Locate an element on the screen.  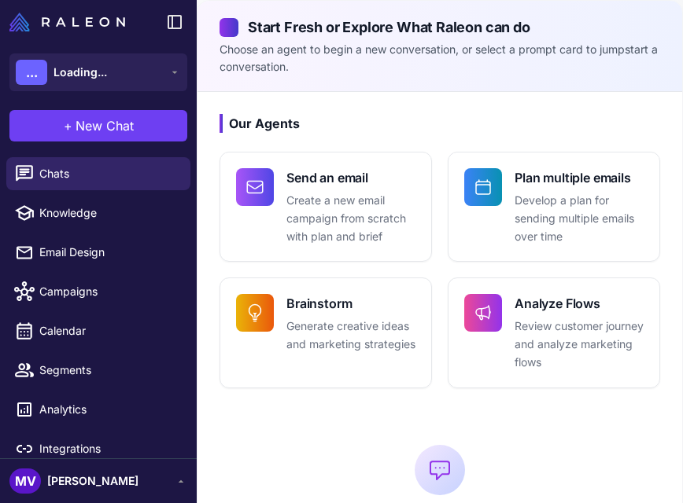
a: Chats is located at coordinates (98, 174).